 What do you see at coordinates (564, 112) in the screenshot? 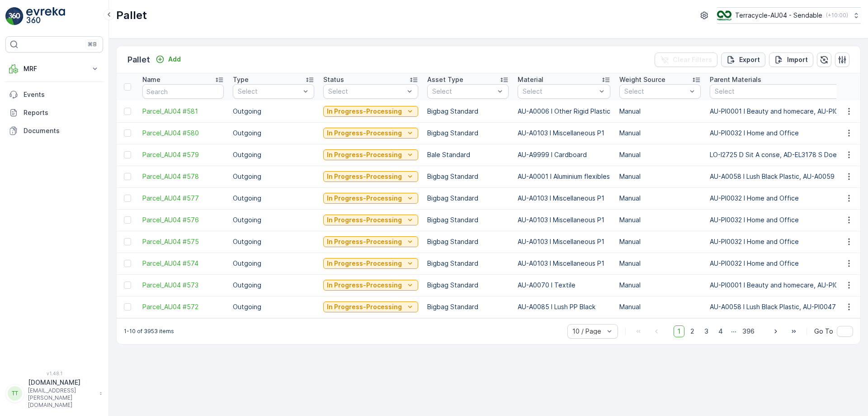
I see `td: AU-A0006 I Other Rigid Plastic` at bounding box center [564, 112].